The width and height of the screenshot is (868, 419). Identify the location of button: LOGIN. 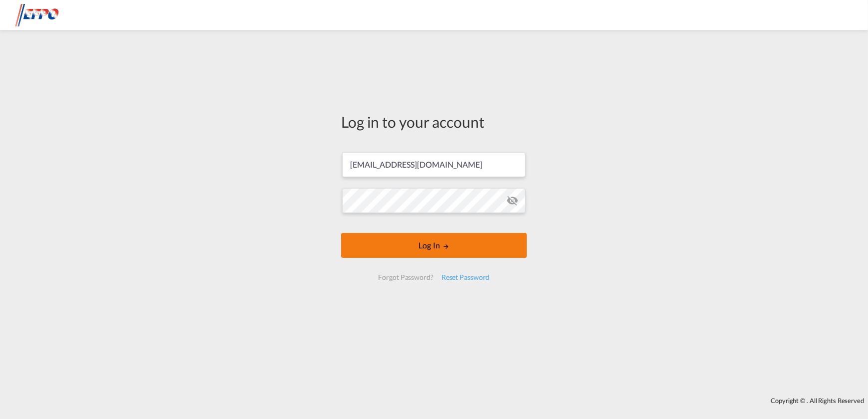
(434, 245).